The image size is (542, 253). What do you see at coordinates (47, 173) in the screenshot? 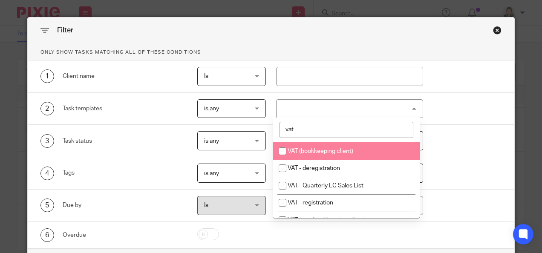
I see `div: 4` at bounding box center [47, 173].